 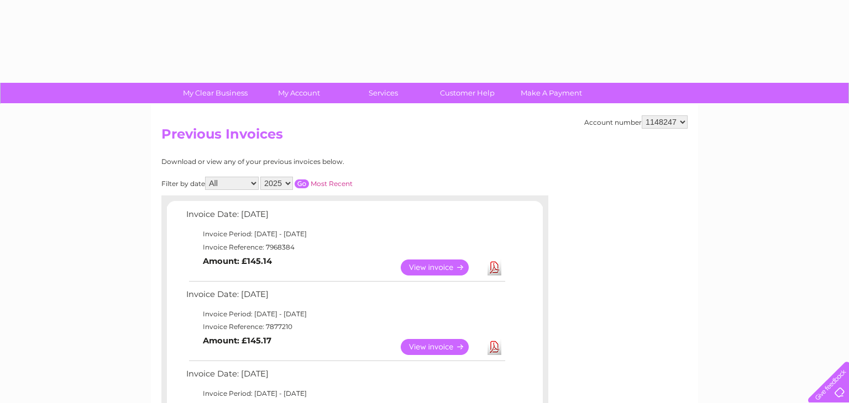 I want to click on h2: Previous Invoices, so click(x=424, y=137).